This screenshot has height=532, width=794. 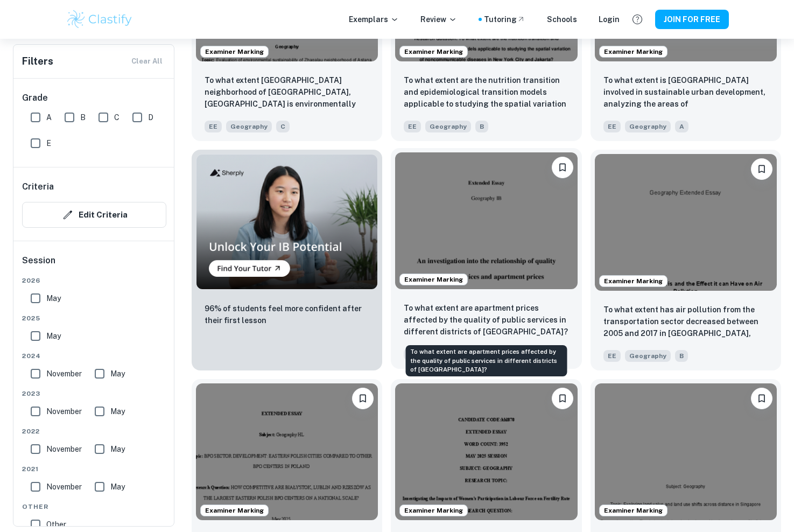 I want to click on button: Help and Feedback, so click(x=637, y=19).